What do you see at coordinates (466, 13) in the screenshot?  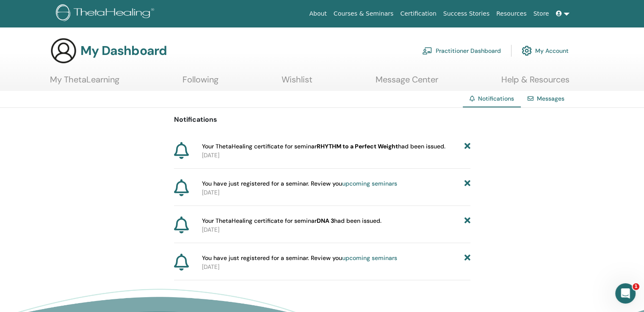 I see `a: Success Stories` at bounding box center [466, 13].